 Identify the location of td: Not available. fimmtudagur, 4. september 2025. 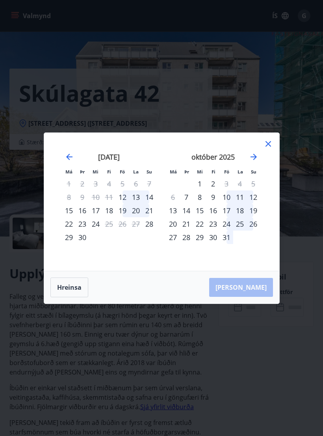
(109, 184).